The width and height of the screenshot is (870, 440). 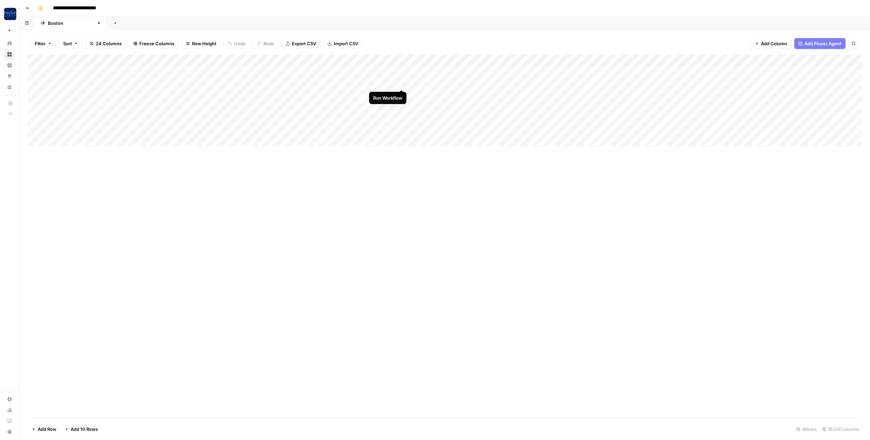 What do you see at coordinates (301, 44) in the screenshot?
I see `button: Export CSV` at bounding box center [301, 44].